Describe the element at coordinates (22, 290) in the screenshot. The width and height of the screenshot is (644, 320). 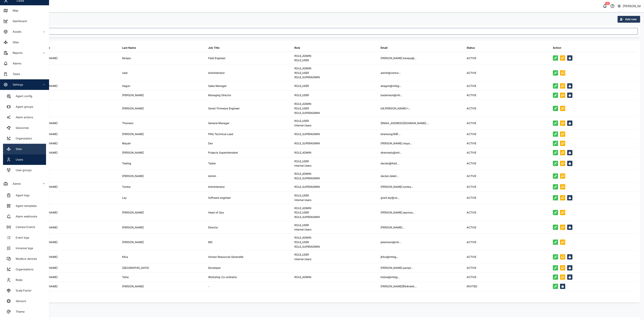
I see `div: Scale Factor` at that location.